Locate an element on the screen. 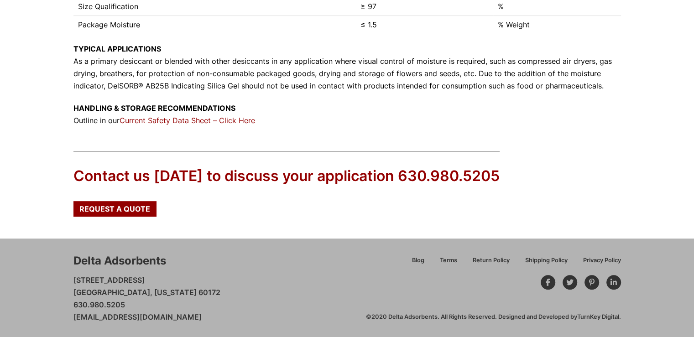  span: Privacy Policy is located at coordinates (602, 260).